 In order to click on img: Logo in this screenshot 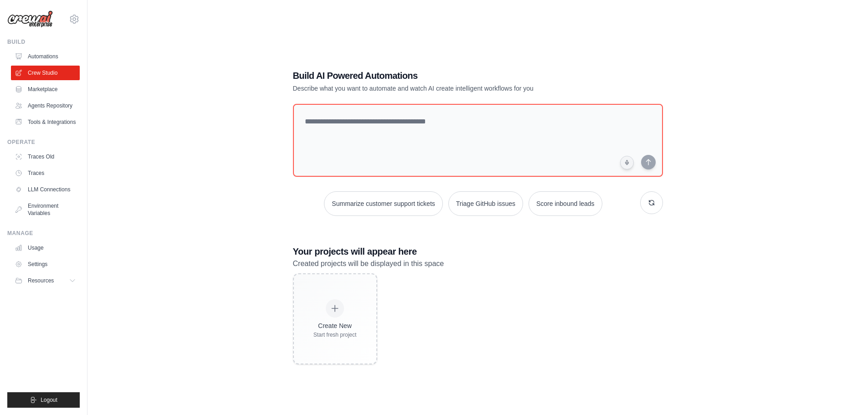, I will do `click(30, 19)`.